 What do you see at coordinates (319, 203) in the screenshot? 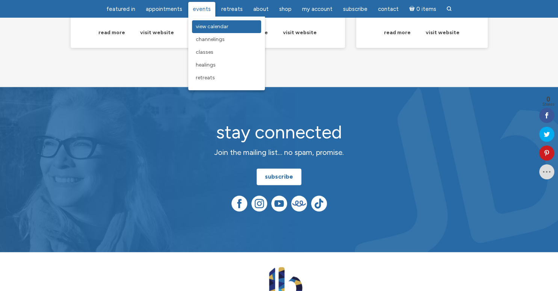
I see `img: TikTok` at bounding box center [319, 203].